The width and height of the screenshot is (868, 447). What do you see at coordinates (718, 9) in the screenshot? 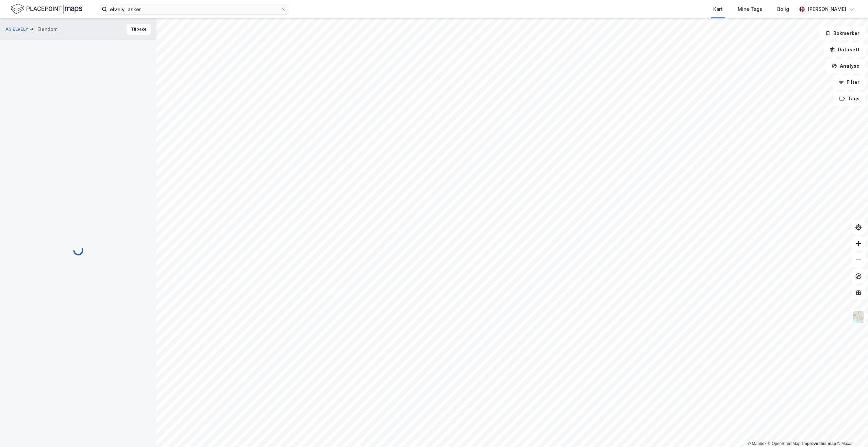
I see `div: Kart` at bounding box center [718, 9].